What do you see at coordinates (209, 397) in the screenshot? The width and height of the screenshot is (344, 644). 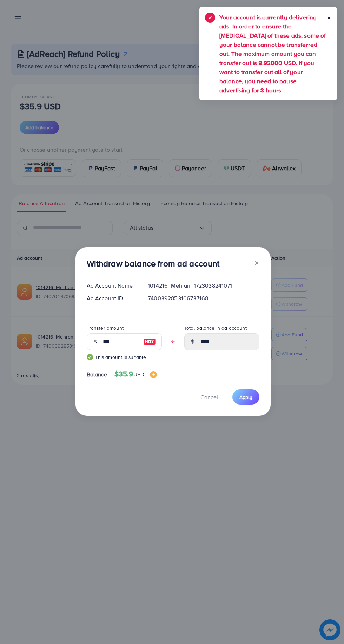 I see `span: Cancel` at bounding box center [209, 397].